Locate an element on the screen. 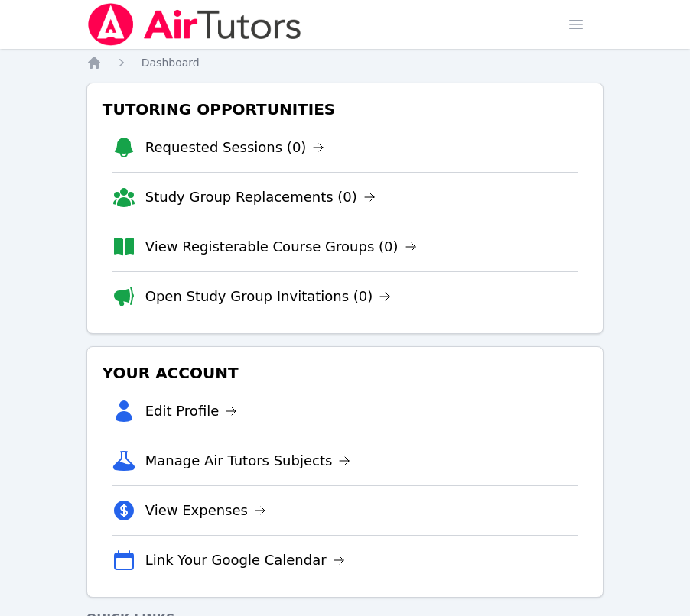 The height and width of the screenshot is (616, 690). a: Study Group Replacements (0) is located at coordinates (260, 197).